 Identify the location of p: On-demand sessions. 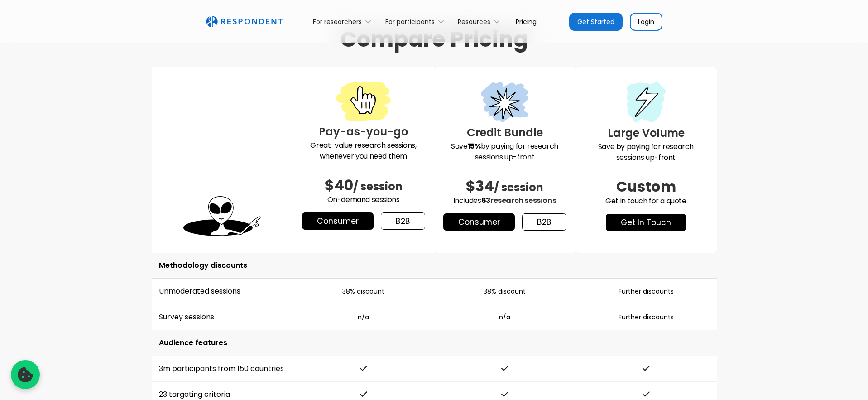
(364, 200).